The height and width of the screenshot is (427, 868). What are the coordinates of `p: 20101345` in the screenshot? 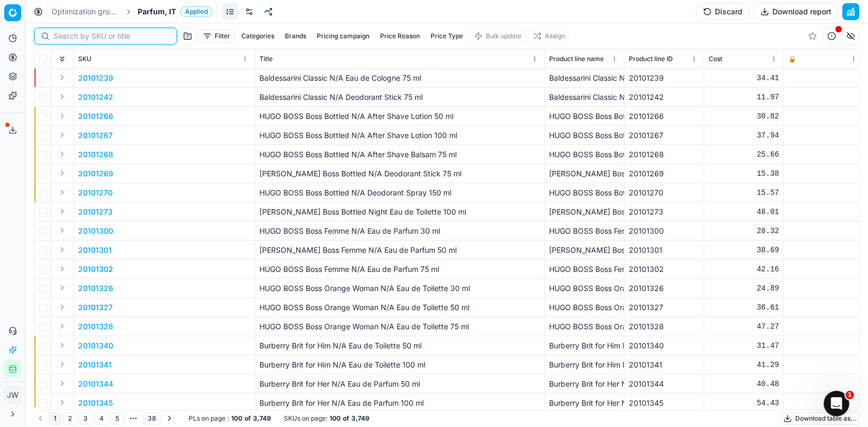 It's located at (96, 403).